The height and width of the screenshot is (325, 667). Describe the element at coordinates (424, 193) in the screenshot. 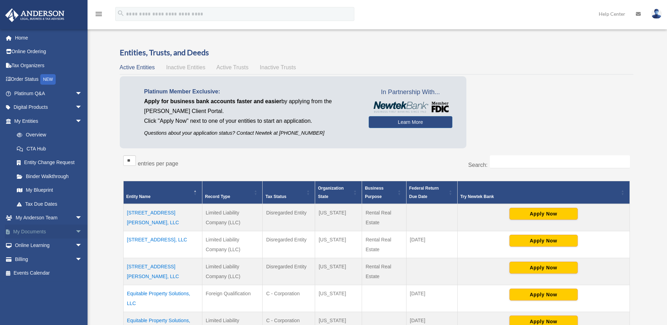

I see `span: Federal Return Due Date` at that location.